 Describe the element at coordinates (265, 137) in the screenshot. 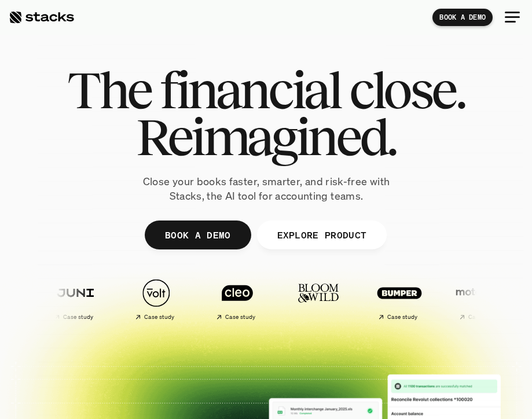

I see `span: Reimagined.` at that location.